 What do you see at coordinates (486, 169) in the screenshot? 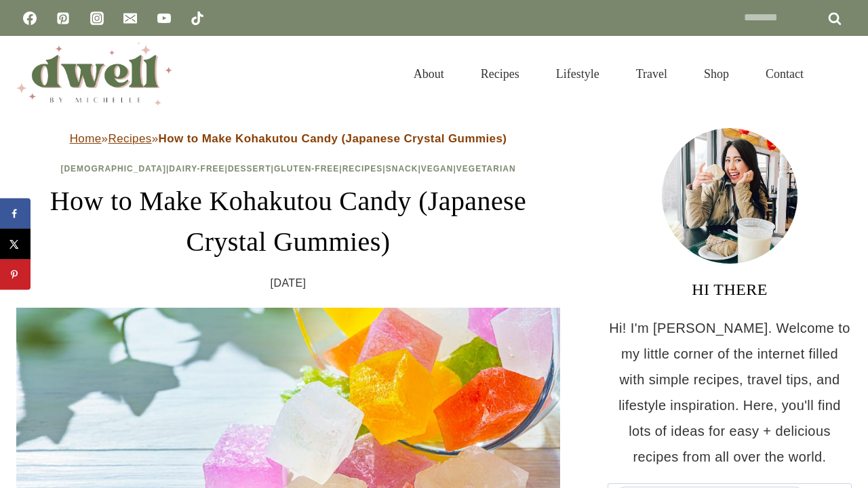
I see `a: Vegetarian` at bounding box center [486, 169].